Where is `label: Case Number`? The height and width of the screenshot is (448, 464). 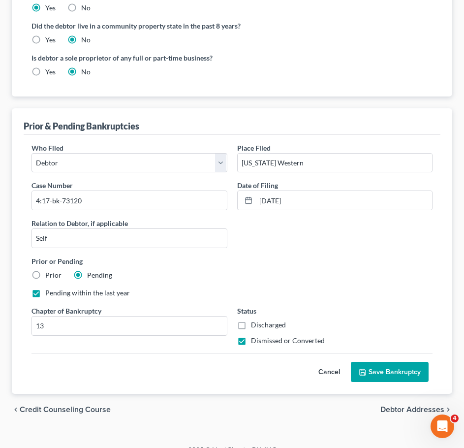 label: Case Number is located at coordinates (52, 185).